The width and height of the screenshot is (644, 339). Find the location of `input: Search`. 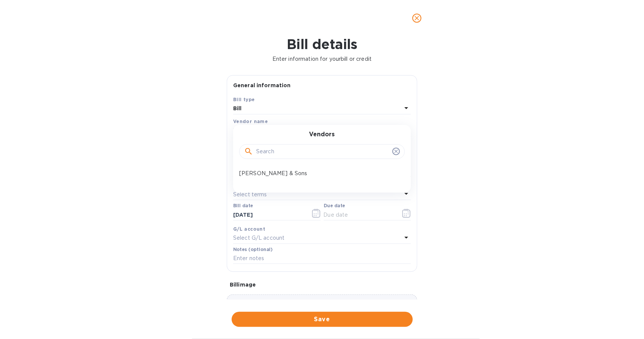

input: Search is located at coordinates (322, 152).